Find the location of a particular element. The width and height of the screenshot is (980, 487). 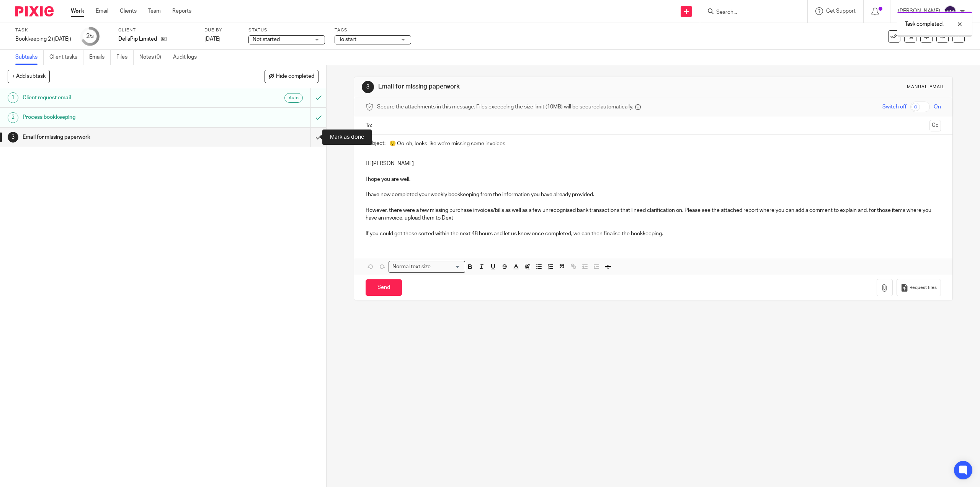

small: /3 is located at coordinates (91, 37).